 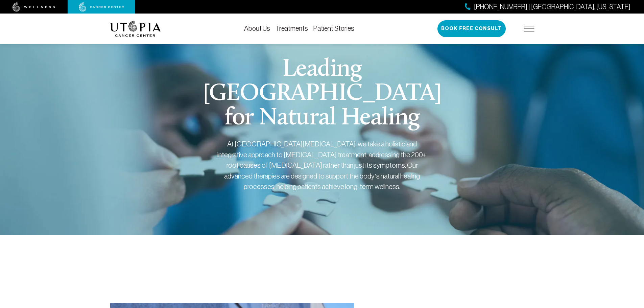 I want to click on a: Patient Stories, so click(x=333, y=28).